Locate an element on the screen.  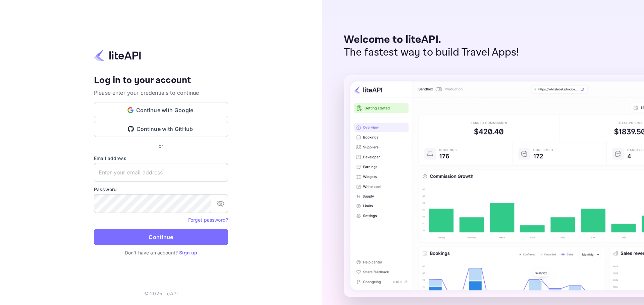
p: Please enter your credentials to continue is located at coordinates (161, 93).